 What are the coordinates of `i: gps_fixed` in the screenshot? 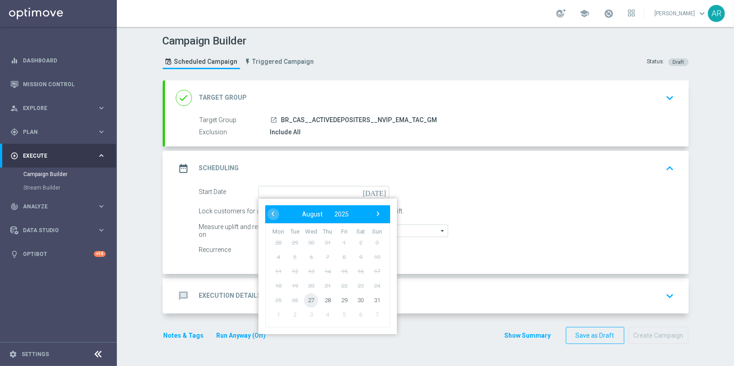 It's located at (14, 132).